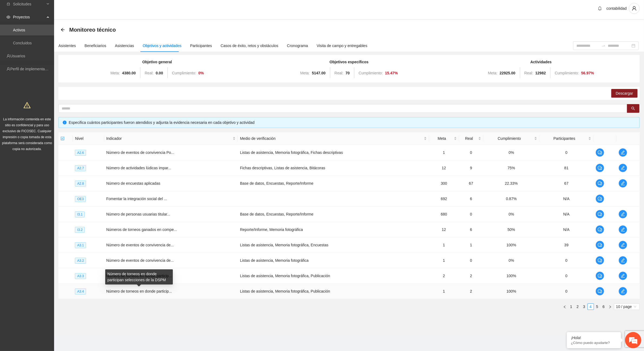  I want to click on td: Número de encuestas aplicadas, so click(171, 183).